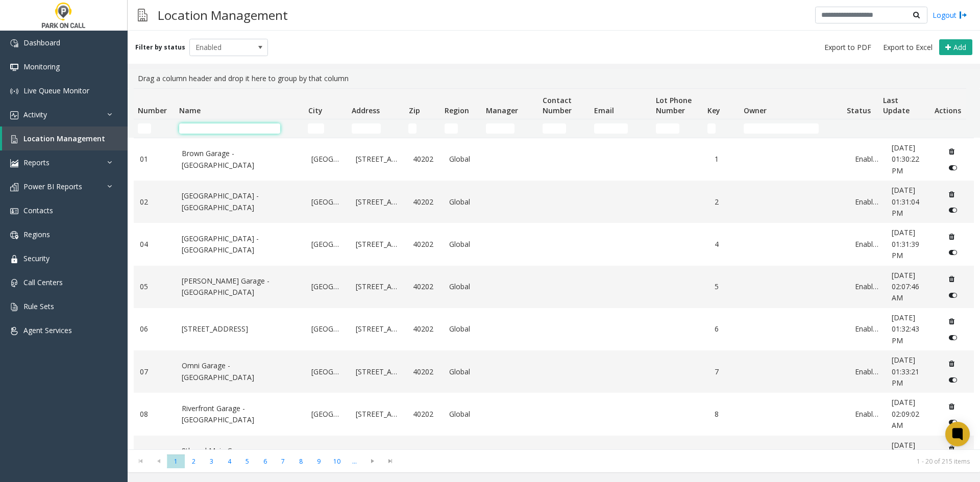 The height and width of the screenshot is (482, 980). What do you see at coordinates (43, 282) in the screenshot?
I see `span: Call Centers` at bounding box center [43, 282].